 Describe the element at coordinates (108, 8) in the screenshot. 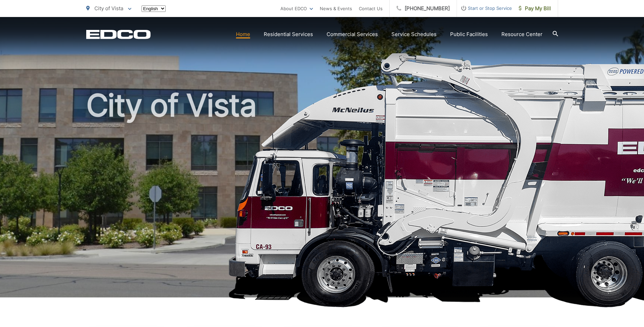

I see `span: City of Vista` at that location.